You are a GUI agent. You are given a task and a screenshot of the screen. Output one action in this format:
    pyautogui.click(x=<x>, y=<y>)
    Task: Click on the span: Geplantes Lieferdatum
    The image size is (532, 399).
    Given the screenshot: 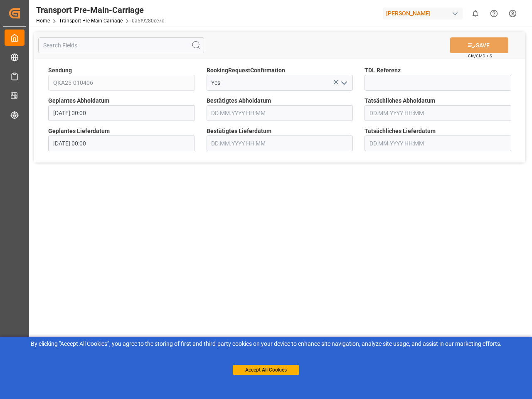 What is the action you would take?
    pyautogui.click(x=79, y=131)
    